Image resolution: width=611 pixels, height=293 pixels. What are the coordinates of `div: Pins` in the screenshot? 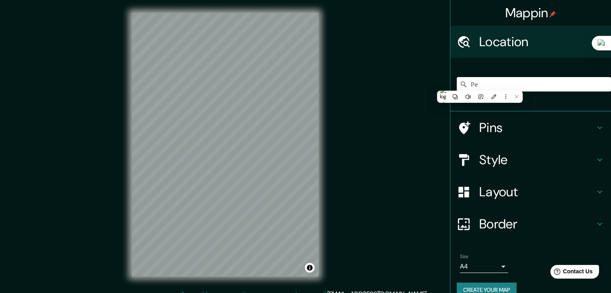 It's located at (530, 128).